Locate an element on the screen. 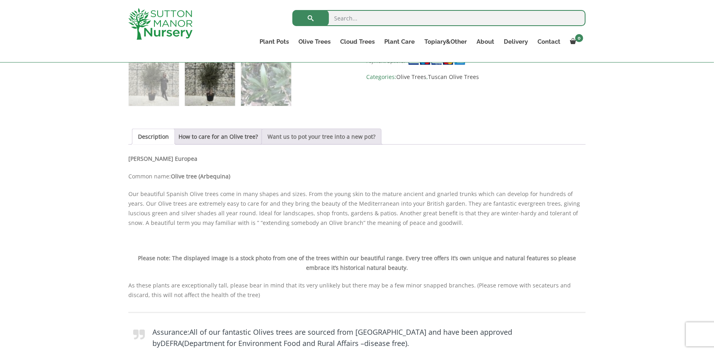 This screenshot has width=714, height=352. img: Tuscan Olive Tree XXL 1.90 - 2.40 - Image 3 is located at coordinates (266, 81).